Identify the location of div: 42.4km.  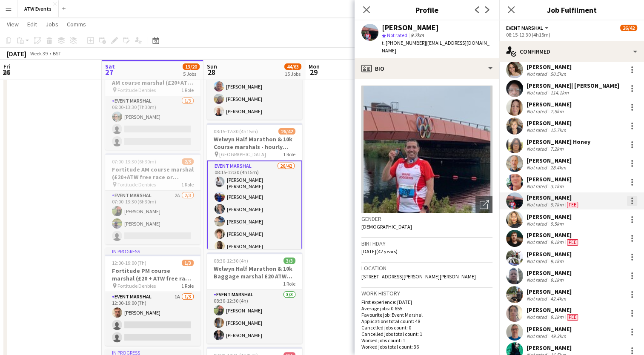
(558, 299).